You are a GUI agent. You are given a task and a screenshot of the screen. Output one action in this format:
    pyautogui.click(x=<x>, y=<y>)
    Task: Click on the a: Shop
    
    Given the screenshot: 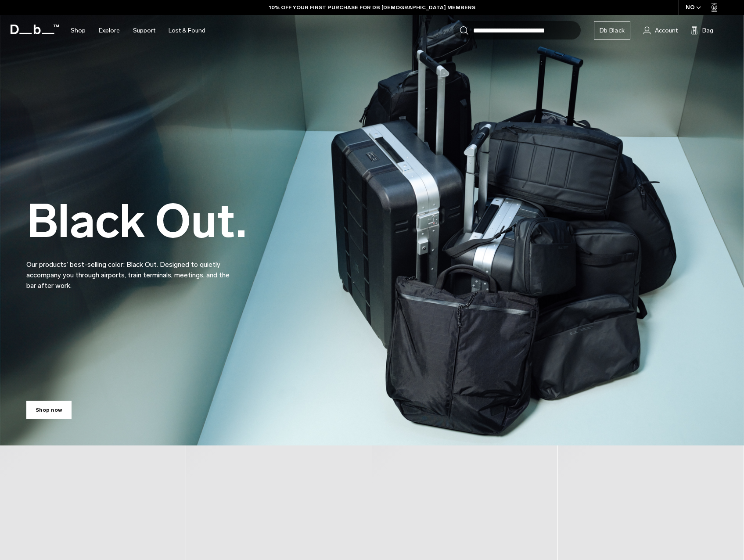 What is the action you would take?
    pyautogui.click(x=78, y=30)
    